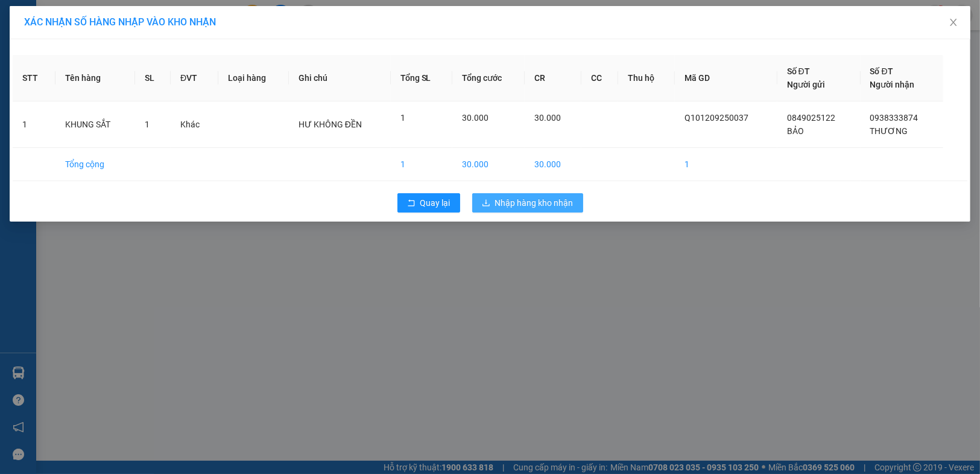 Image resolution: width=980 pixels, height=474 pixels. I want to click on span: Q101209250037, so click(717, 118).